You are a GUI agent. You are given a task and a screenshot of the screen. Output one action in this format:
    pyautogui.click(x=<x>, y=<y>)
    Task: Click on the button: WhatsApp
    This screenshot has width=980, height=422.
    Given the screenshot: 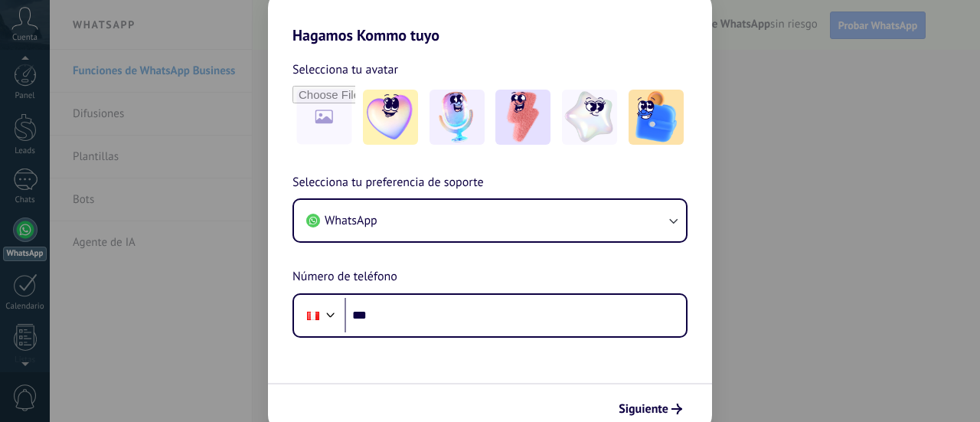 What is the action you would take?
    pyautogui.click(x=490, y=221)
    